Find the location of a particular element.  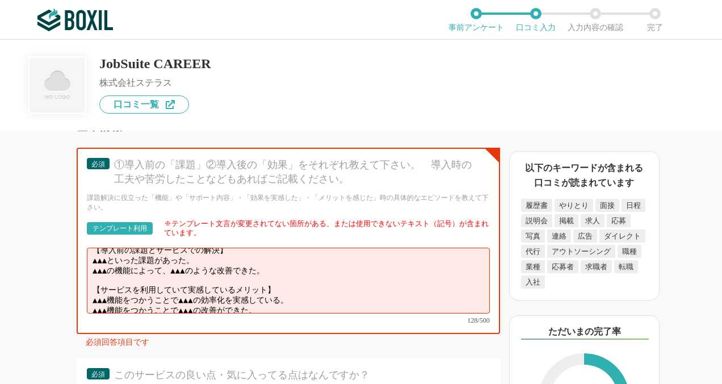

div: アウトソーシング is located at coordinates (581, 251).